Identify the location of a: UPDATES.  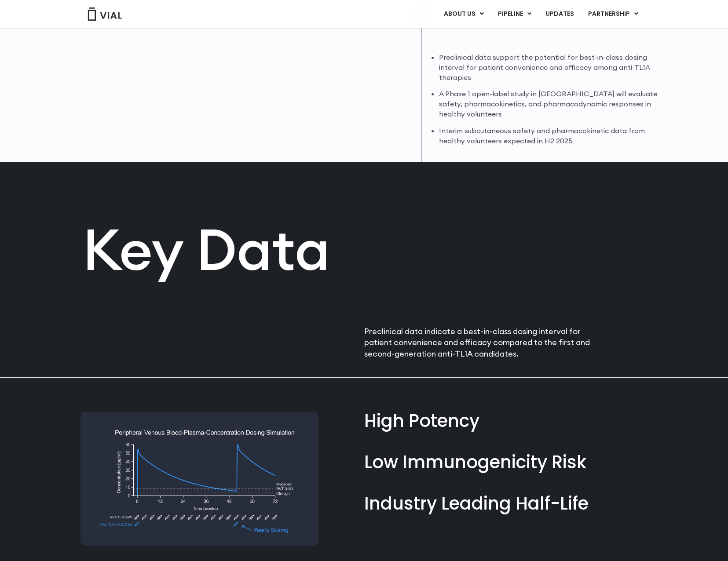
(559, 14).